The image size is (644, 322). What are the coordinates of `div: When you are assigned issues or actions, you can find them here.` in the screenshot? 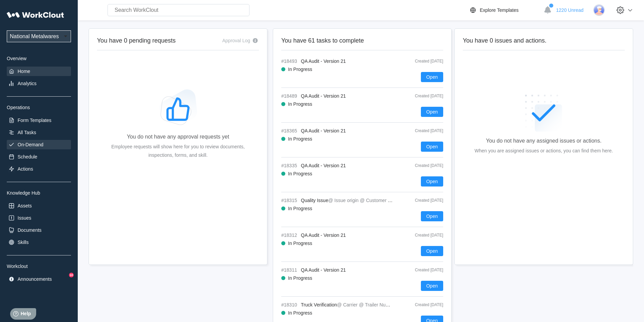 It's located at (544, 151).